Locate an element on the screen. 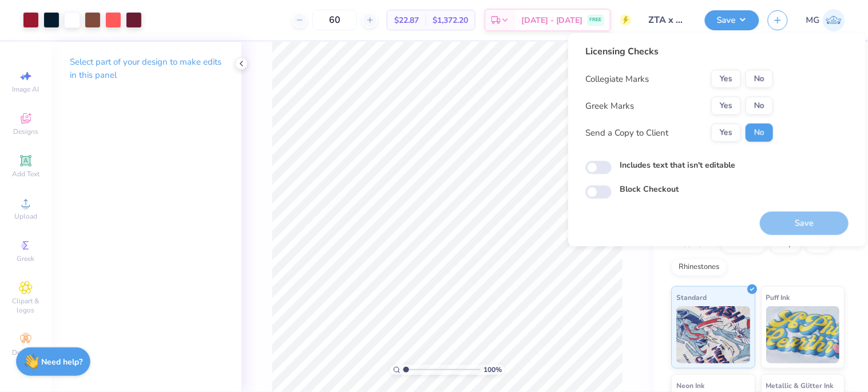 The height and width of the screenshot is (392, 868). span: Image AI is located at coordinates (26, 89).